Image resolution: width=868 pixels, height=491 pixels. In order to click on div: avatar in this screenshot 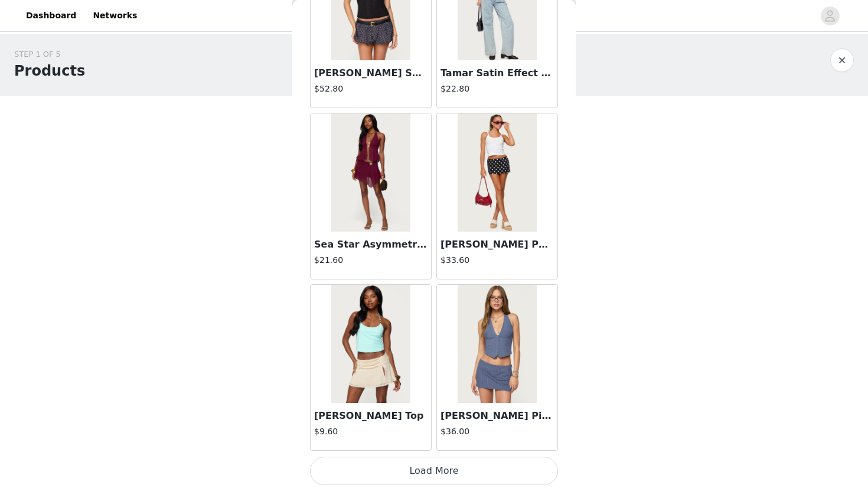, I will do `click(830, 16)`.